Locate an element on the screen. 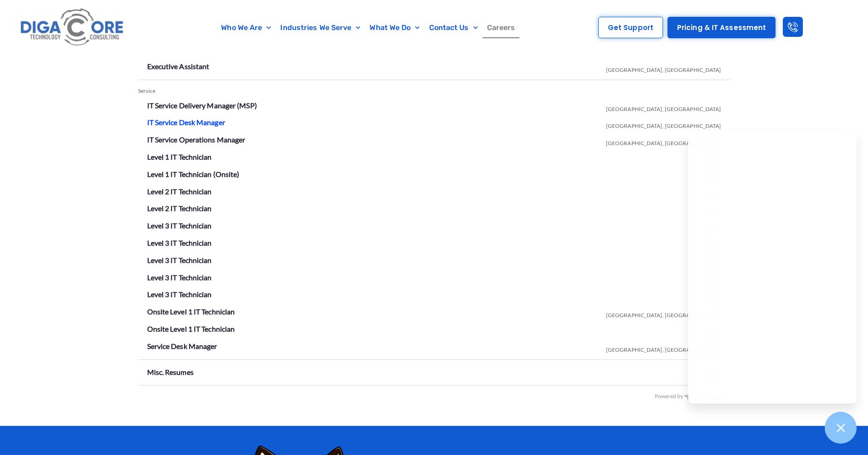 Image resolution: width=868 pixels, height=455 pixels. a: Level 1 IT Technician (Onsite) is located at coordinates (193, 174).